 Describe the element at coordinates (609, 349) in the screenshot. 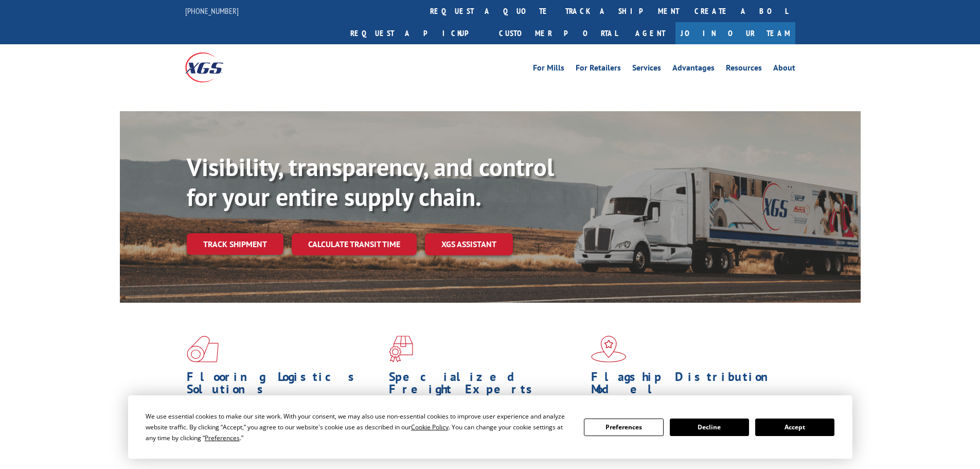

I see `img: xgs-icon-flagship-distribution-model-red` at that location.